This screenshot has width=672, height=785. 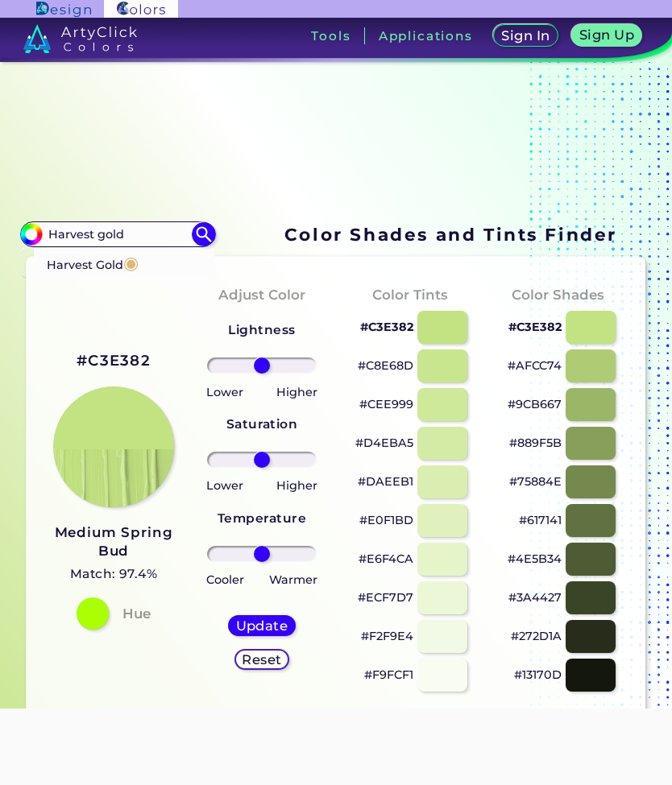 I want to click on h5: Reset, so click(x=261, y=659).